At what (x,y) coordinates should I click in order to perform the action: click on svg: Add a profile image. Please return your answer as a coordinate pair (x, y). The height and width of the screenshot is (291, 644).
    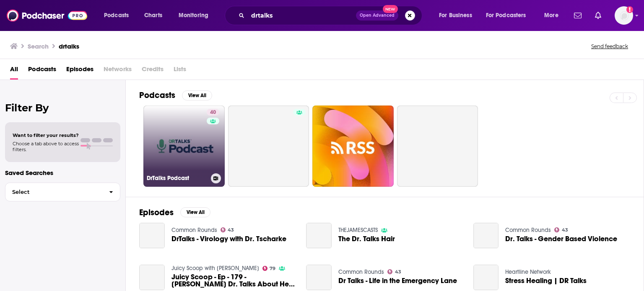
    Looking at the image, I should click on (630, 10).